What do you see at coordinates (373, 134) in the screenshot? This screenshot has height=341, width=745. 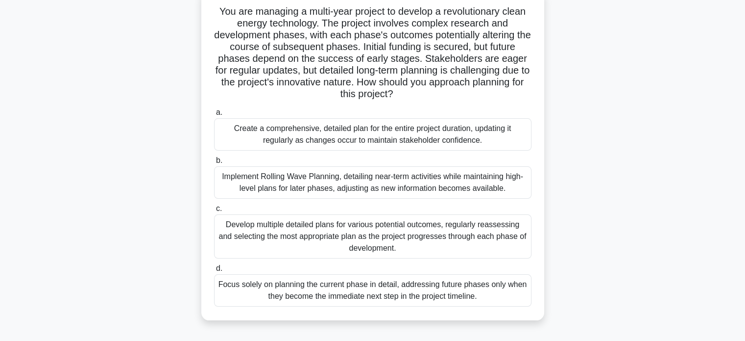 I see `div: Create a comprehensive, detailed plan for the entire project duration, updating it regularly as c...` at bounding box center [373, 134].